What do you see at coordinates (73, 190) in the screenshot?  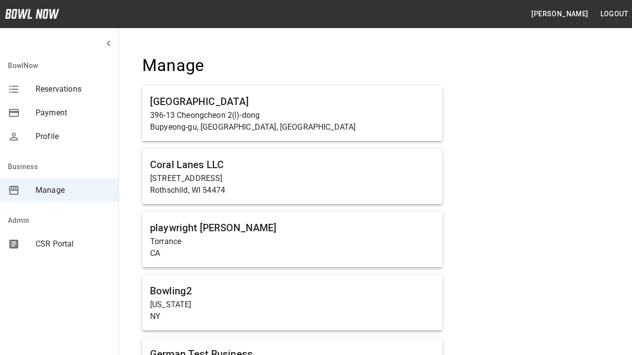 I see `span: Manage` at bounding box center [73, 190].